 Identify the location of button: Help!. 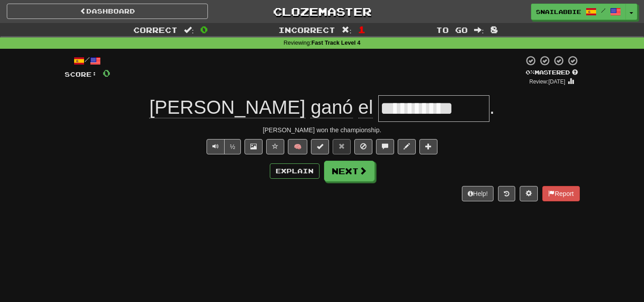
(478, 194).